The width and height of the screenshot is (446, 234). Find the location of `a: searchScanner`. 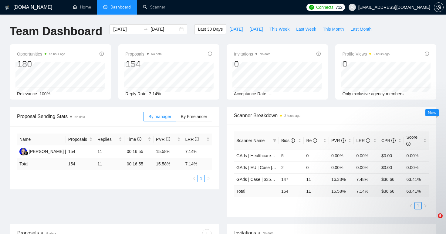

a: searchScanner is located at coordinates (154, 7).